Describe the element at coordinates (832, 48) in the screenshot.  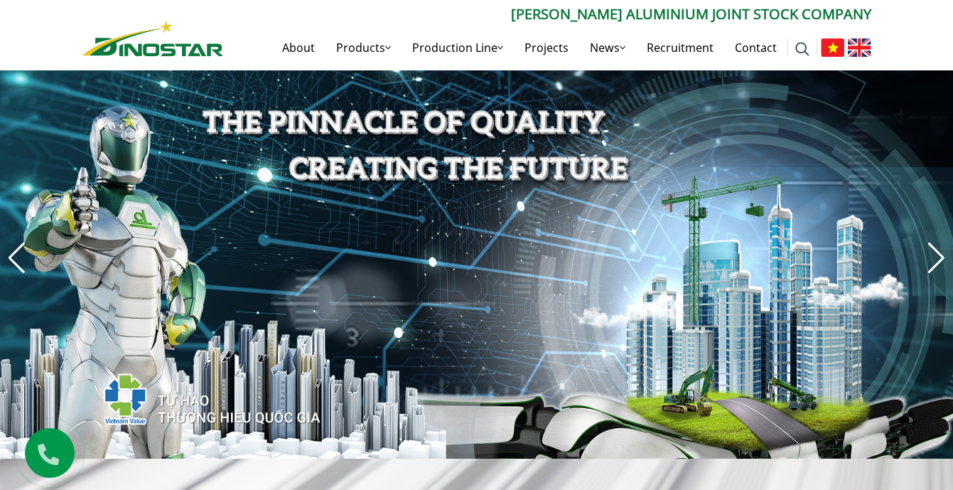
I see `img: Tiếng Việt` at that location.